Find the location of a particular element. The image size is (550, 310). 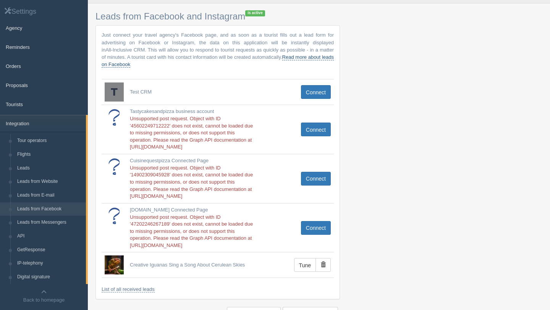

font: Creative Iguanas Sing a Song About Cerulean Skies is located at coordinates (187, 265).